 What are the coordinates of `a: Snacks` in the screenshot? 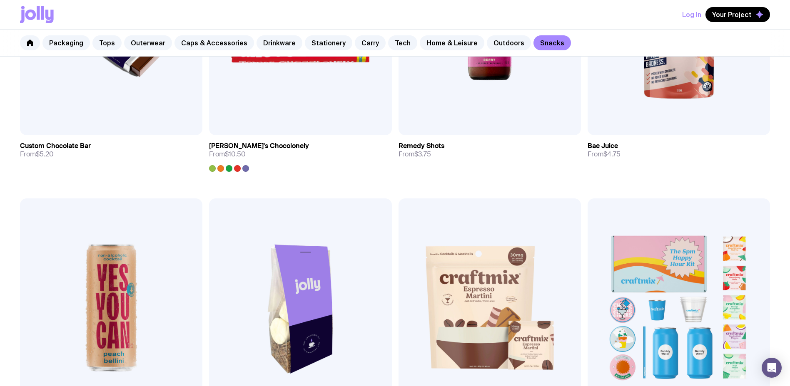 It's located at (552, 43).